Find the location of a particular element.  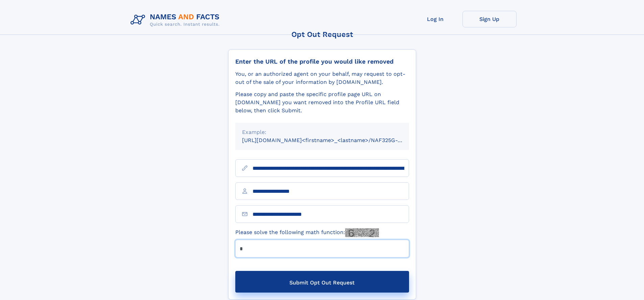

div: You, or an authorized agent on your behalf, may request to opt-out of the sale of your informatio... is located at coordinates (322, 78).